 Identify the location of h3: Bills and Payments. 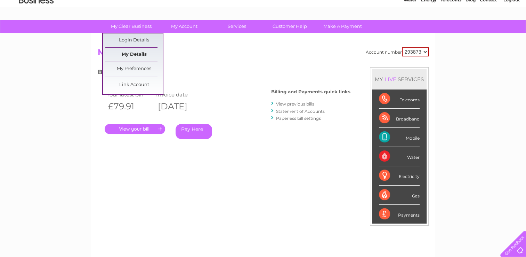
(224, 73).